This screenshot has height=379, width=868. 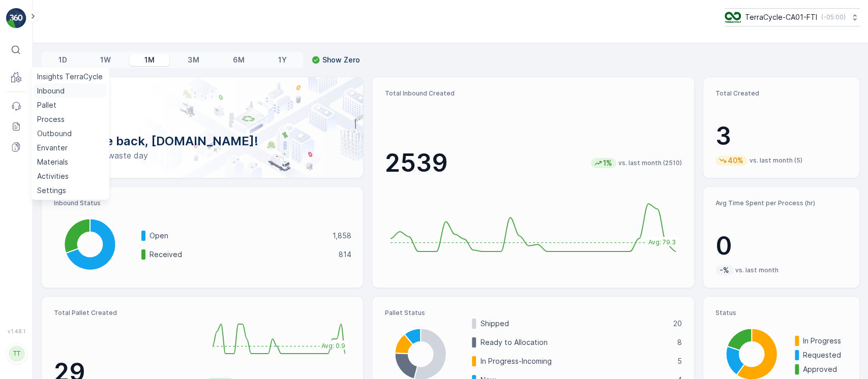 I want to click on p: Show Zero, so click(x=341, y=60).